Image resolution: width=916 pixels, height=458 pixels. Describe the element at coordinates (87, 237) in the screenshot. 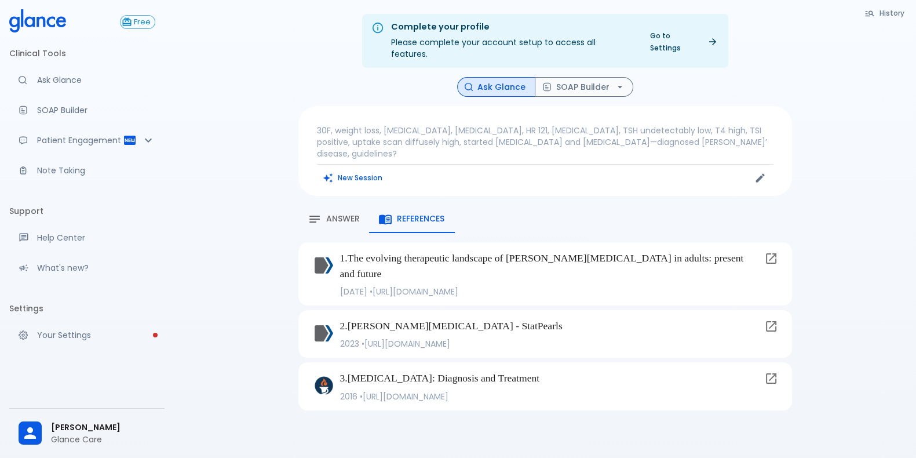

I see `a: Get help from our support team` at that location.